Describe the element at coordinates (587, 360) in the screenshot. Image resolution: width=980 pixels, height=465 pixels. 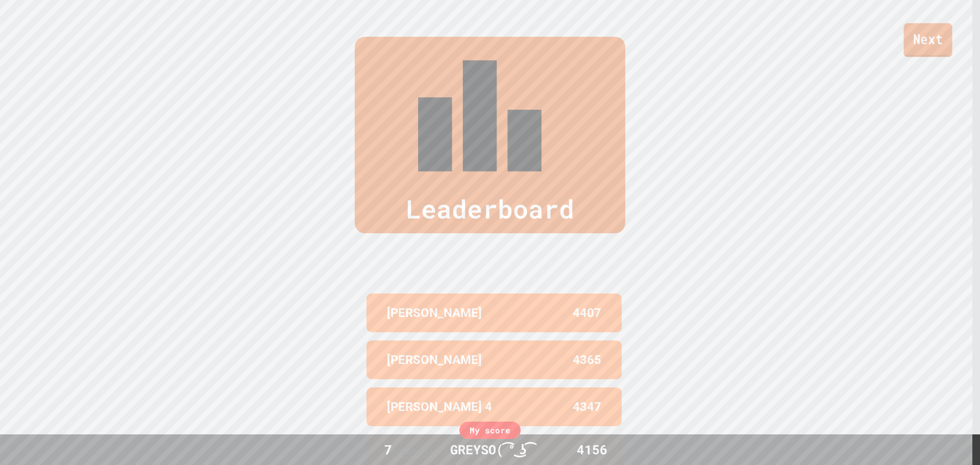
I see `p: 4365` at that location.